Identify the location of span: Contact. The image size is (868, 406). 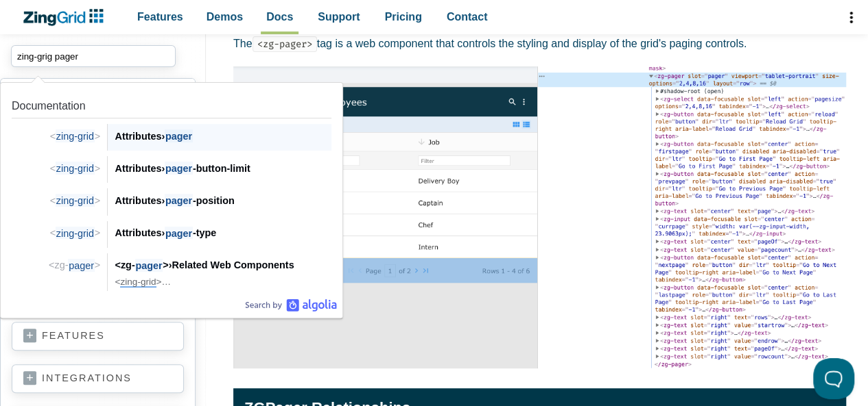
(467, 16).